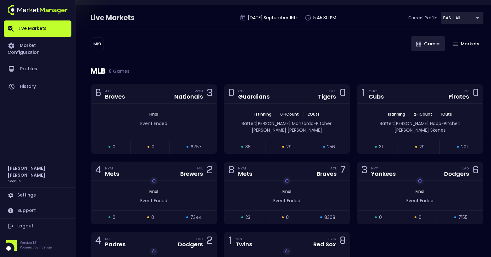 Image resolution: width=491 pixels, height=257 pixels. What do you see at coordinates (199, 91) in the screenshot?
I see `div: WSH` at bounding box center [199, 91].